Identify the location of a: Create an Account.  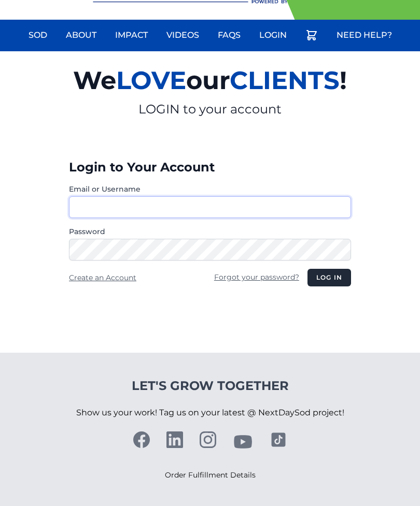
(102, 277).